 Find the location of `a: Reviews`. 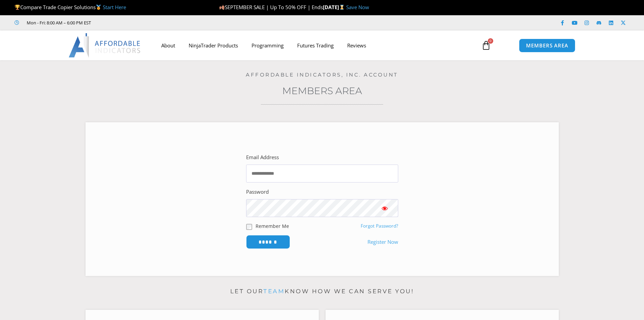

a: Reviews is located at coordinates (357, 46).